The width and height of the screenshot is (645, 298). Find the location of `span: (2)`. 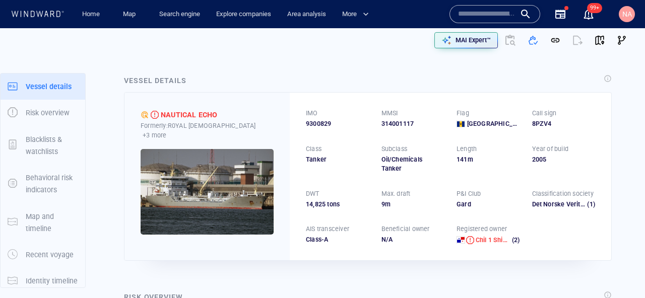

span: (2) is located at coordinates (515, 240).